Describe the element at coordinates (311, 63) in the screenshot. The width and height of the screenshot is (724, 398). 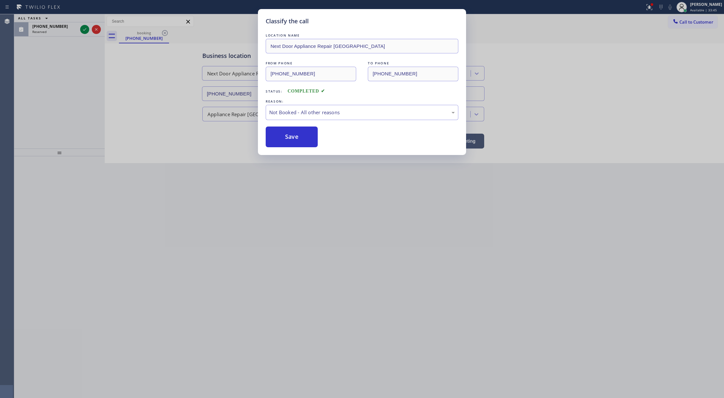
I see `div: FROM PHONE` at that location.